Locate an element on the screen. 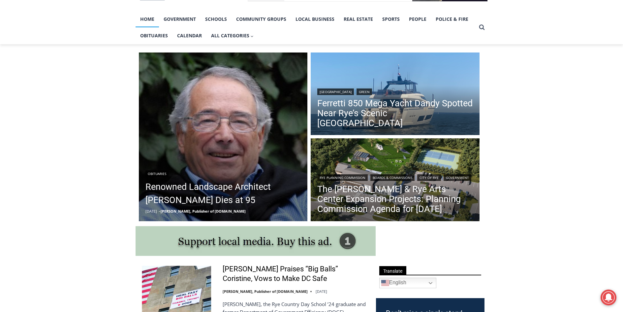 The height and width of the screenshot is (312, 623). a: Real Estate is located at coordinates (358, 19).